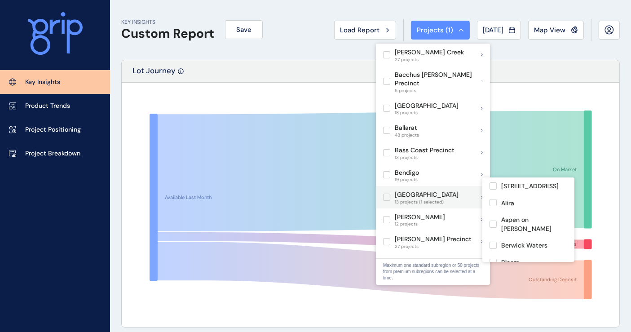  I want to click on span: 19 projects, so click(407, 180).